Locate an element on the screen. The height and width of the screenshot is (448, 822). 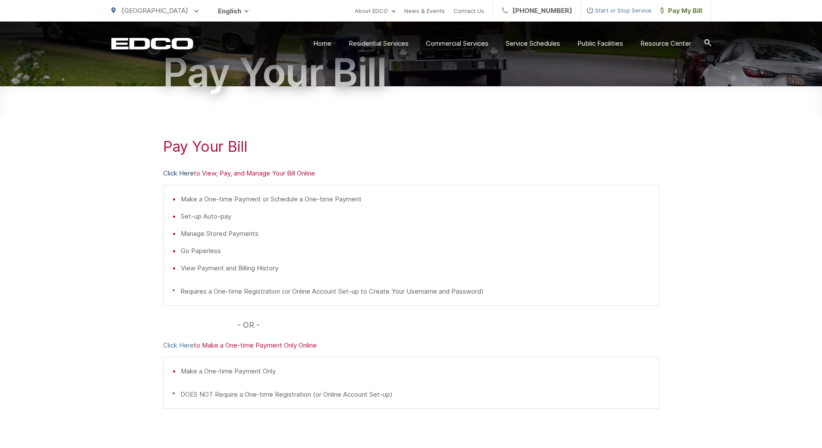
li: Make a One-time Payment or Schedule a One-time Payment is located at coordinates (416, 199).